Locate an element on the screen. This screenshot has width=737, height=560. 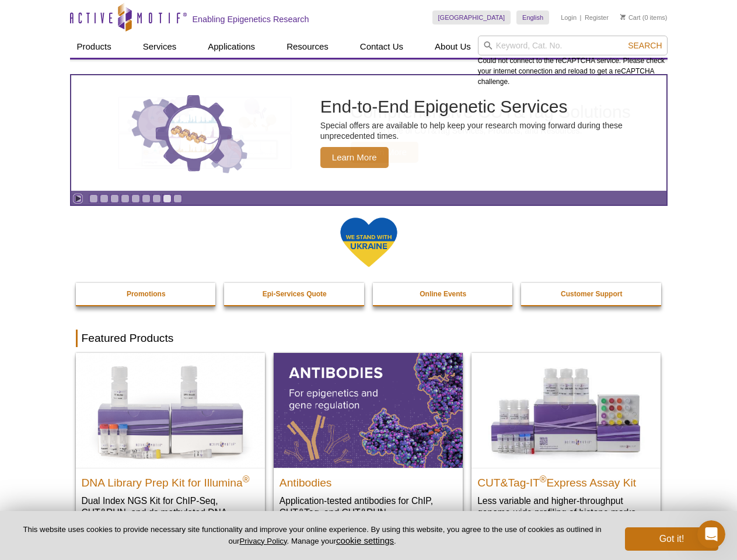
p: Less variable and higher-throughput genome-wide profiling of histone marks​. is located at coordinates (566, 507).